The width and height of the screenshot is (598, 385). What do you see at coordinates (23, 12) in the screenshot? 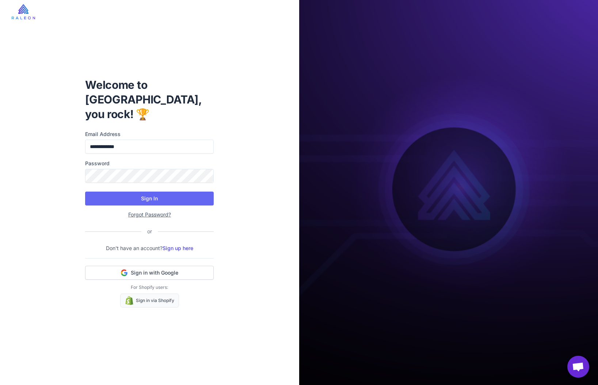
I see `img: raleon-logo-whitebg.9aac0268.jpg` at bounding box center [23, 12].